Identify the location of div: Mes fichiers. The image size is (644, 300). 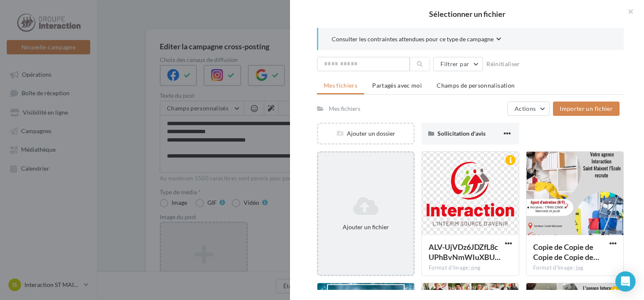
(345, 109).